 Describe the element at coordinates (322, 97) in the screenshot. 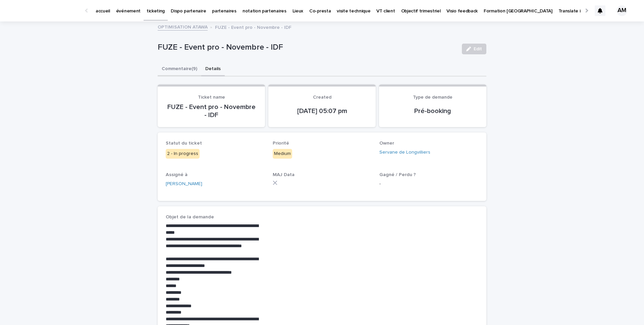

I see `span: Created` at that location.